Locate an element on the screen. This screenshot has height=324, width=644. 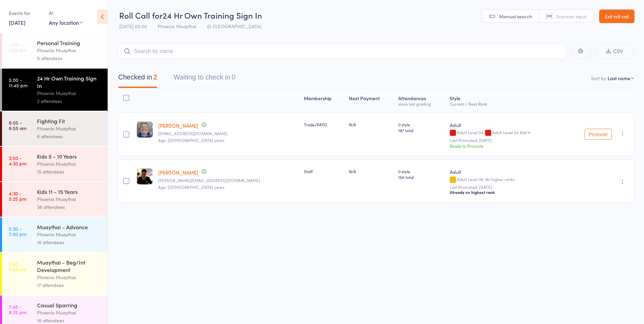
div: Ready to Promote is located at coordinates (505, 146).